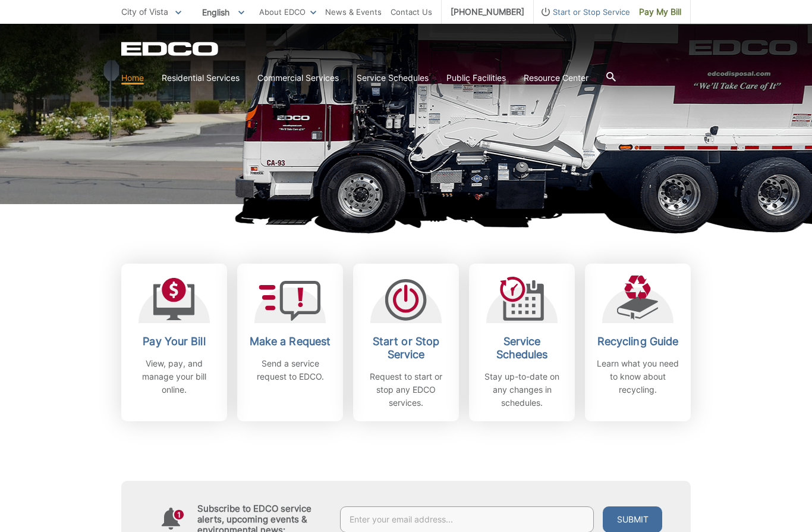 This screenshot has height=532, width=812. Describe the element at coordinates (175, 342) in the screenshot. I see `h2: Pay Your Bill` at that location.